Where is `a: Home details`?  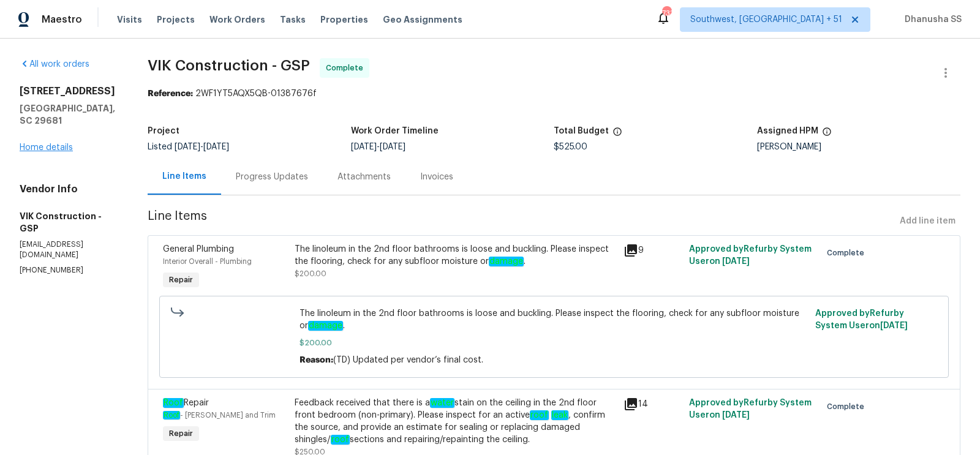
a: Home details is located at coordinates (46, 148).